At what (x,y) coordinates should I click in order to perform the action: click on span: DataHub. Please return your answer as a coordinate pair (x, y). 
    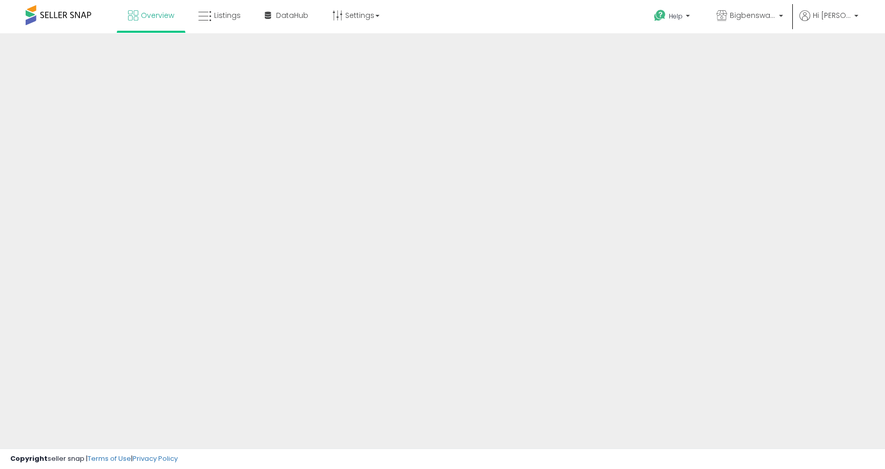
    Looking at the image, I should click on (292, 15).